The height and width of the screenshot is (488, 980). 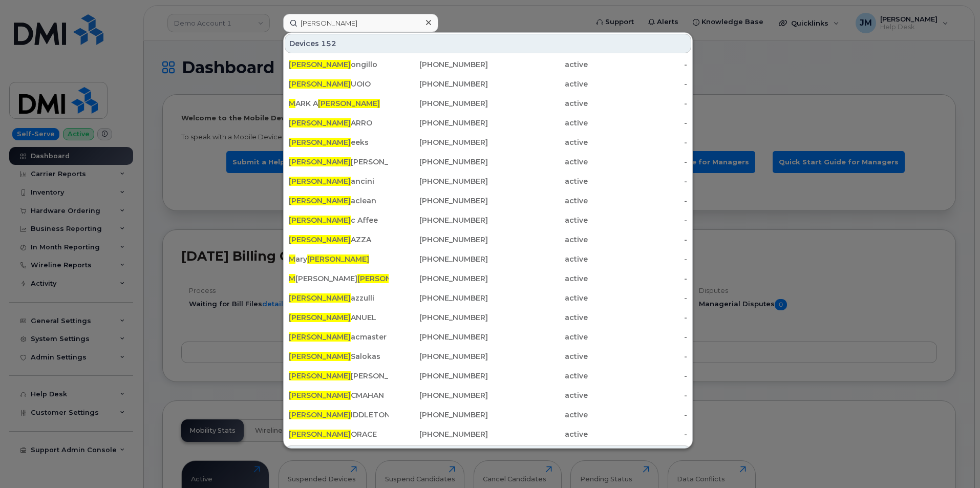 I want to click on div: IDDLETON, so click(x=339, y=415).